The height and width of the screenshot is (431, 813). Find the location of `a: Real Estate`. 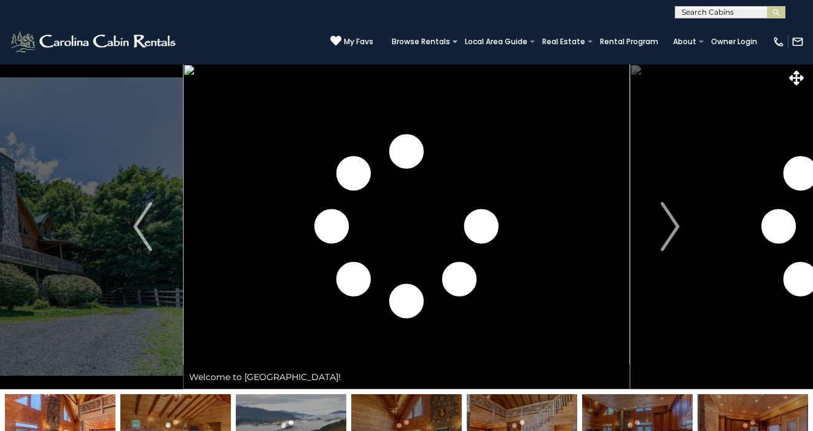

a: Real Estate is located at coordinates (564, 42).